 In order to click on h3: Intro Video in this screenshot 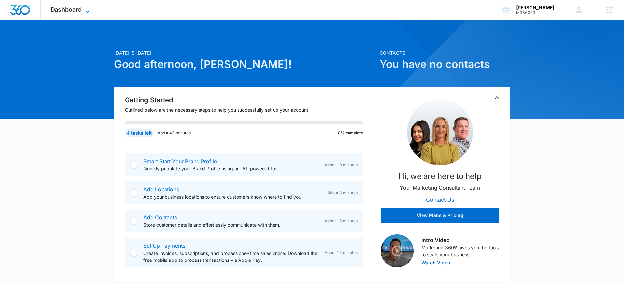, I will do `click(461, 240)`.